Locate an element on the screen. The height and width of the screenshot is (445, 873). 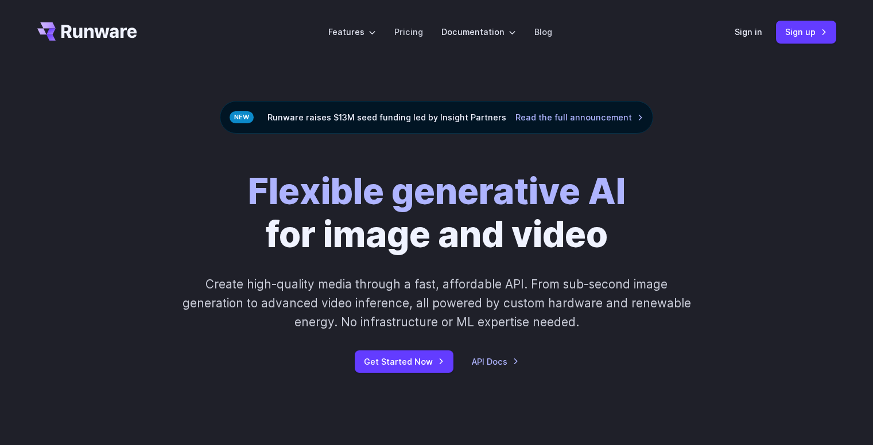
div: Runware raises $13M seed funding led by Insight Partners is located at coordinates (436, 117).